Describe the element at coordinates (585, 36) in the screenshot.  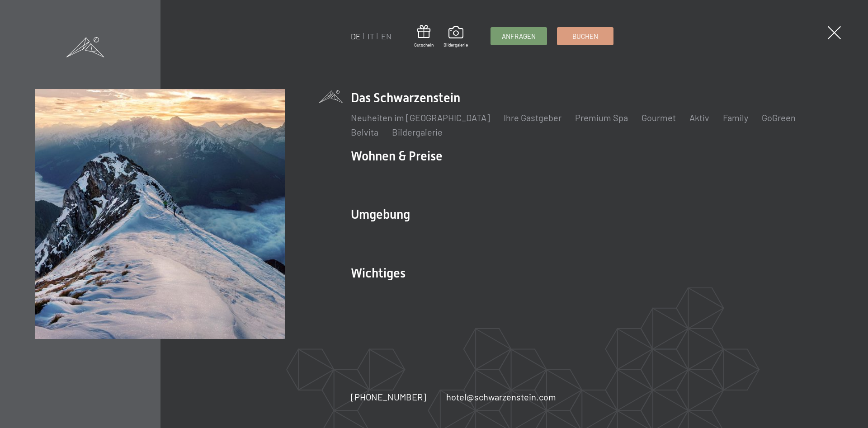
I see `span: Buchen` at that location.